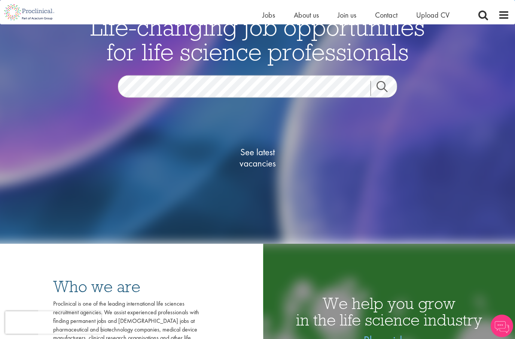 The width and height of the screenshot is (515, 339). I want to click on a: Join us, so click(347, 15).